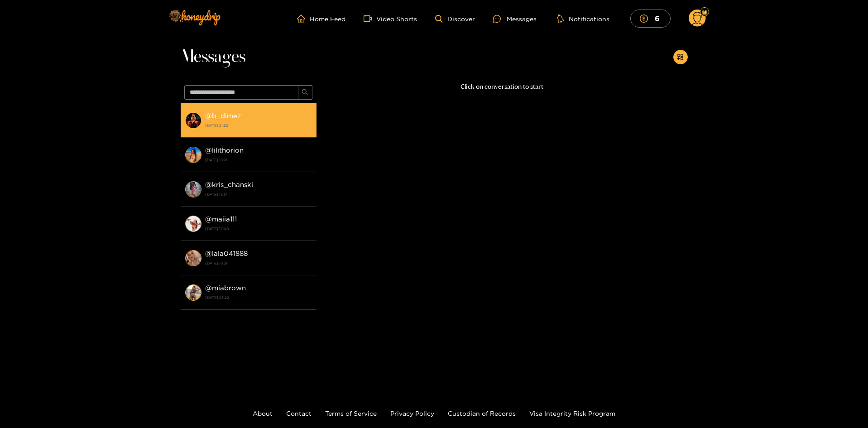  Describe the element at coordinates (305, 92) in the screenshot. I see `span: search` at that location.